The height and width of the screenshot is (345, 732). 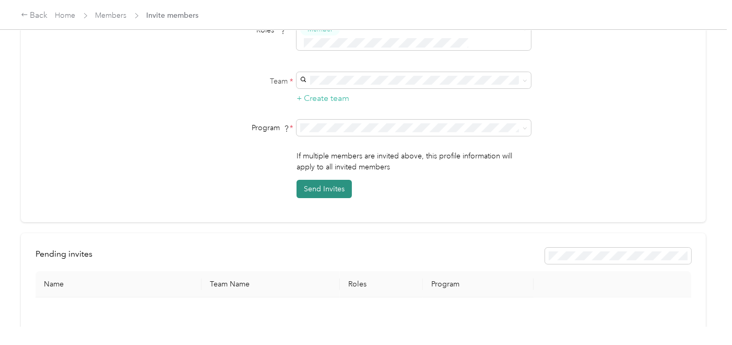 I want to click on th: Name, so click(x=119, y=284).